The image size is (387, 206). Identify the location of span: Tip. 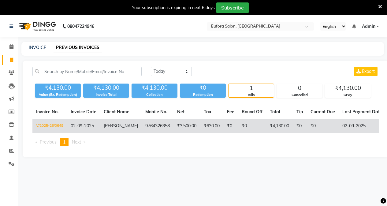
(300, 112).